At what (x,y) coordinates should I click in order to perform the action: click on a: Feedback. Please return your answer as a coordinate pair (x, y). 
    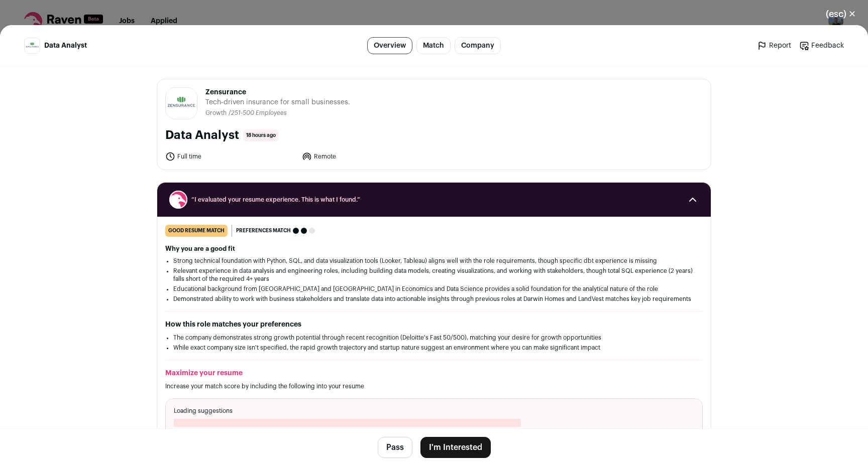
    Looking at the image, I should click on (821, 46).